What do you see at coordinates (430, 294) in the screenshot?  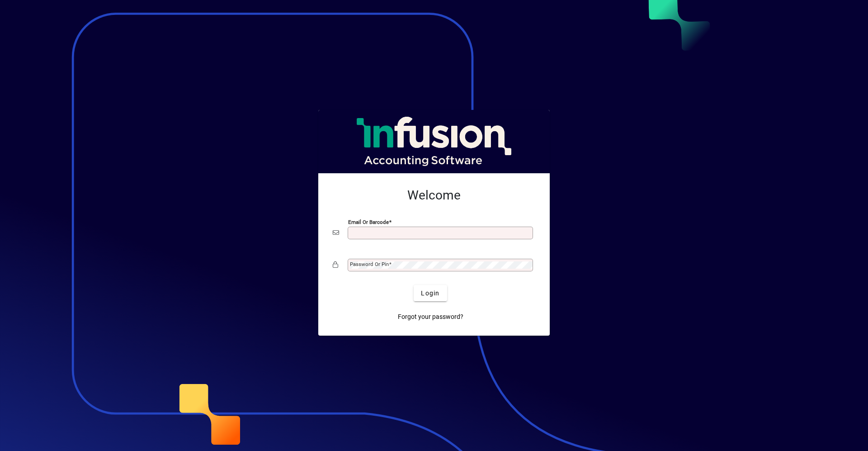 I see `span: Login` at bounding box center [430, 294].